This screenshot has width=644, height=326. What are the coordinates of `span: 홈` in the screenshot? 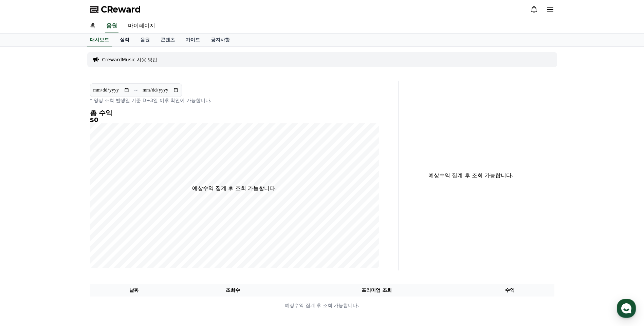 It's located at (23, 228).